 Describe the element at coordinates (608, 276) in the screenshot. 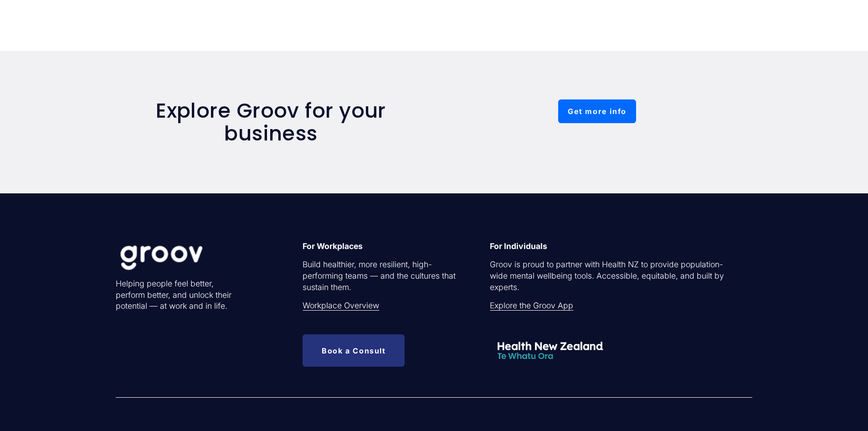

I see `p: Groov is proud to partner with Health NZ to provide population-wide mental wellbeing tools. Acces...` at that location.